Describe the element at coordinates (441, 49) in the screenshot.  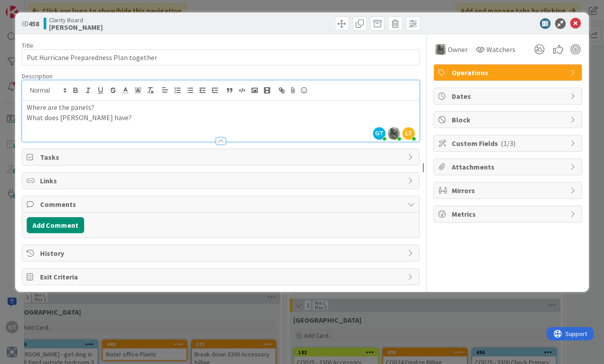
I see `img: PA` at that location.